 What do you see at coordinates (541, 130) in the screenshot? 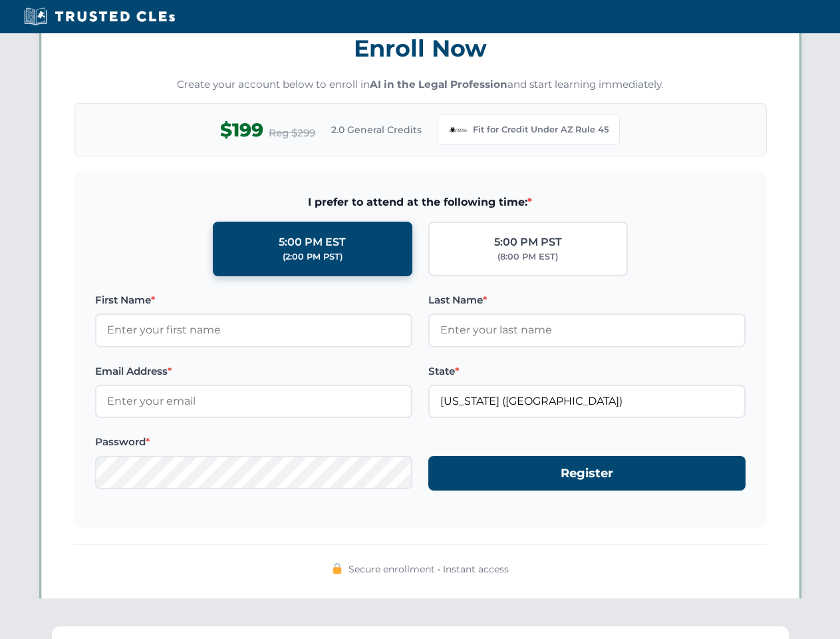
I see `span: Fit for Credit Under AZ Rule 45` at bounding box center [541, 130].